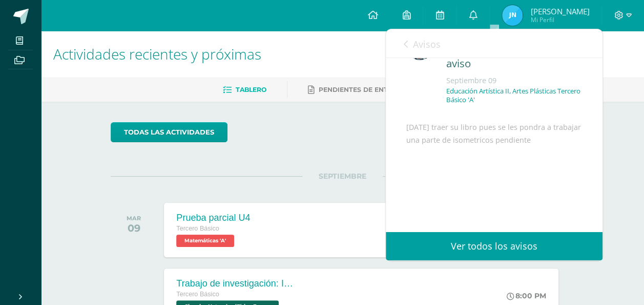 This screenshot has height=305, width=644. I want to click on div: Prueba parcial U4, so click(213, 218).